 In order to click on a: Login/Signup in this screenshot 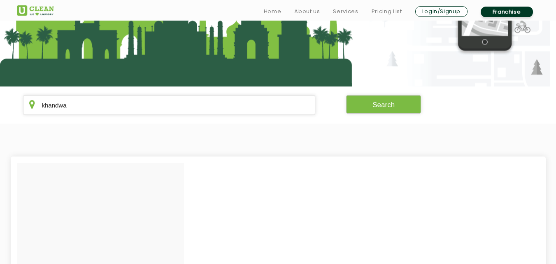, I will do `click(441, 12)`.